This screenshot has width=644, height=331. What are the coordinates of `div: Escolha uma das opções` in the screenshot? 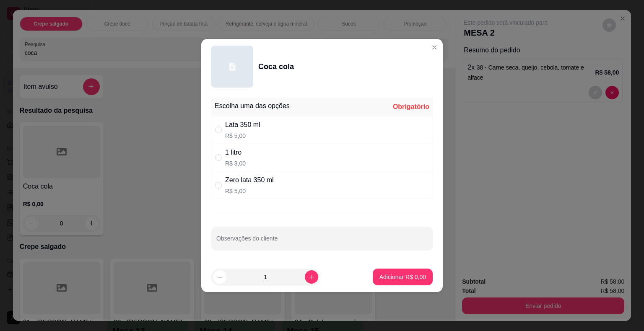 It's located at (252, 106).